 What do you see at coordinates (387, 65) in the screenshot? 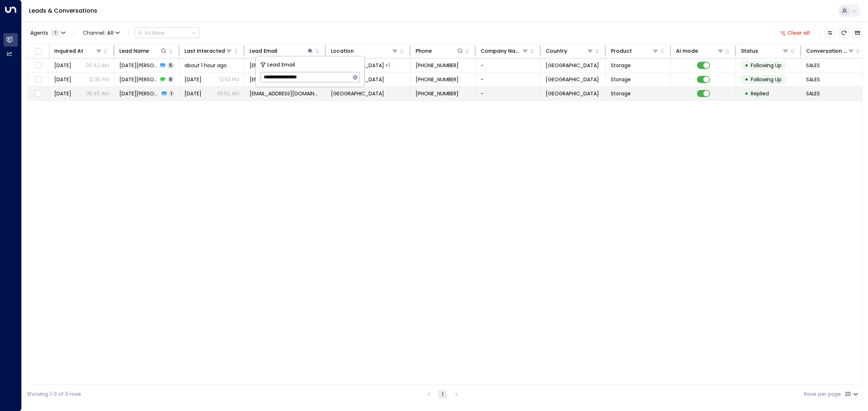
I see `div: Space Station Brentford` at bounding box center [387, 65].